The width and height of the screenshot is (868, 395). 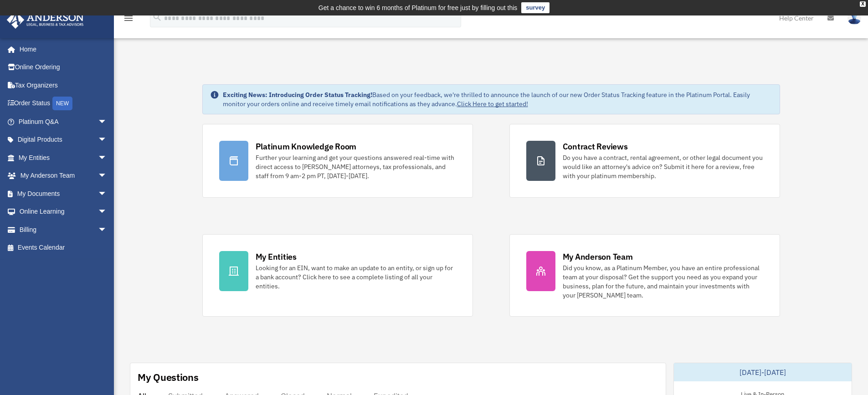 I want to click on div: Did you know, as a Platinum Member, you have an entire professional team at your disposal? Get th..., so click(x=663, y=281).